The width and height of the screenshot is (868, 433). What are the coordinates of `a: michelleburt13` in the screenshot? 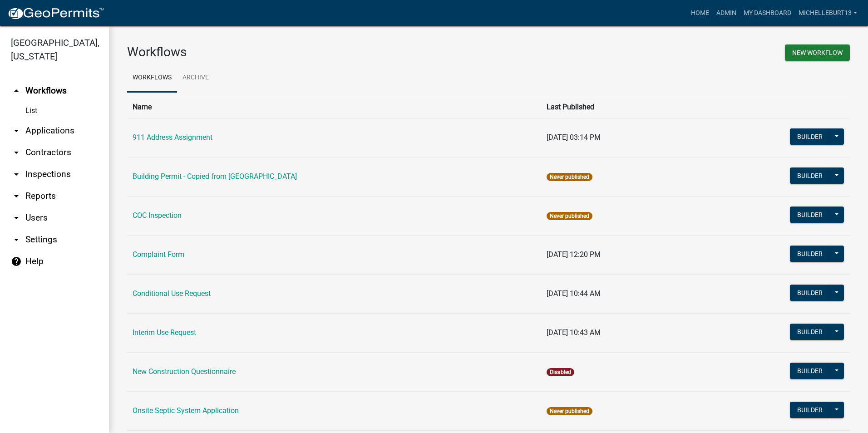 It's located at (827, 13).